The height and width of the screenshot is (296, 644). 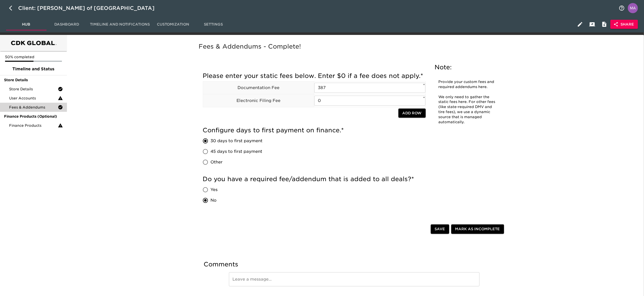 What do you see at coordinates (624, 24) in the screenshot?
I see `button: Share` at bounding box center [624, 24].